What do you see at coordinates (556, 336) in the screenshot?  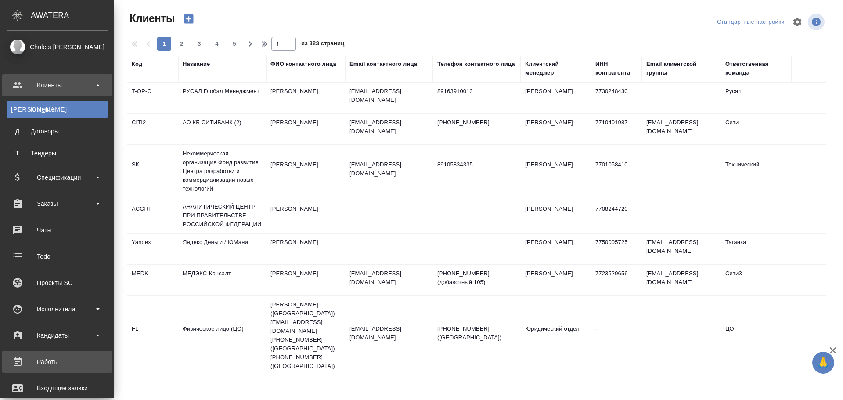 I see `td: Юридический отдел` at bounding box center [556, 336].